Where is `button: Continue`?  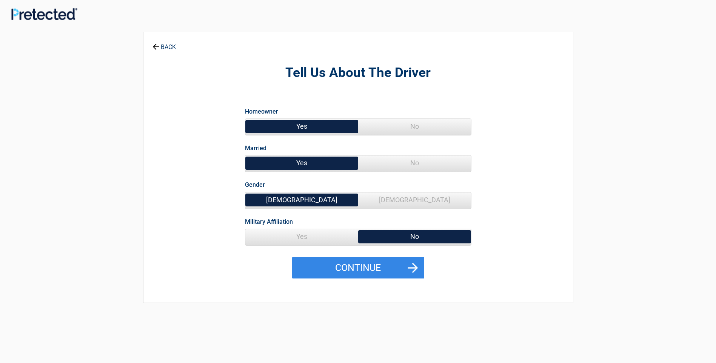
button: Continue is located at coordinates (358, 268).